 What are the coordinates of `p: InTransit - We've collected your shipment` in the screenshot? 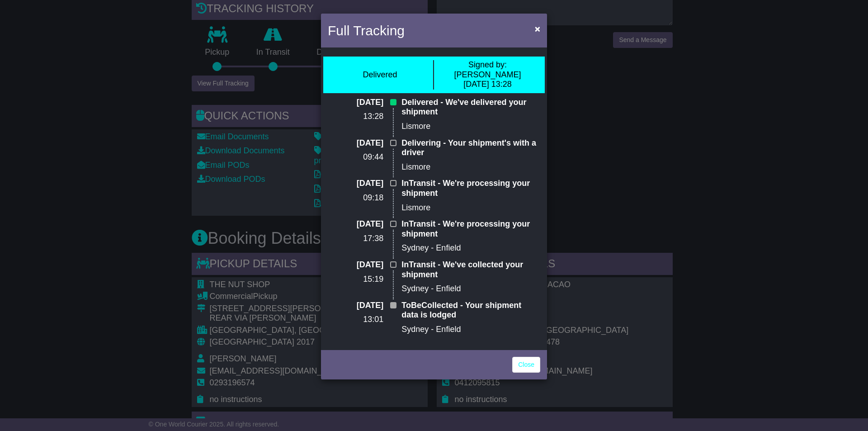 It's located at (470, 270).